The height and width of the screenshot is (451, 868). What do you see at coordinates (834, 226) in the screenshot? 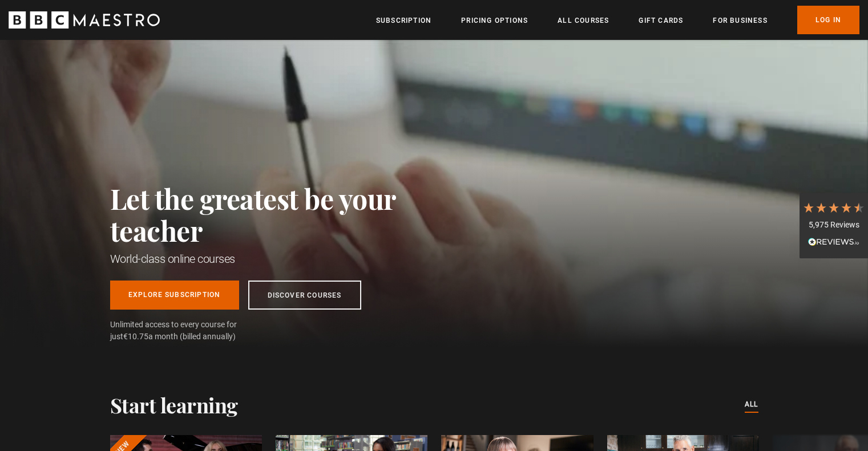
I see `div: 5,975 ReviewsRead All Reviews` at bounding box center [834, 226].